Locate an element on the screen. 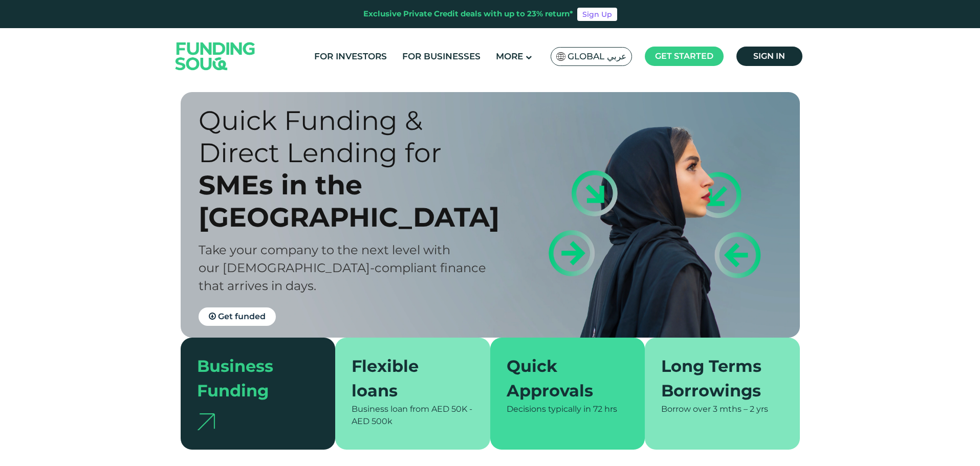 Image resolution: width=980 pixels, height=466 pixels. span: Global عربي is located at coordinates (596, 56).